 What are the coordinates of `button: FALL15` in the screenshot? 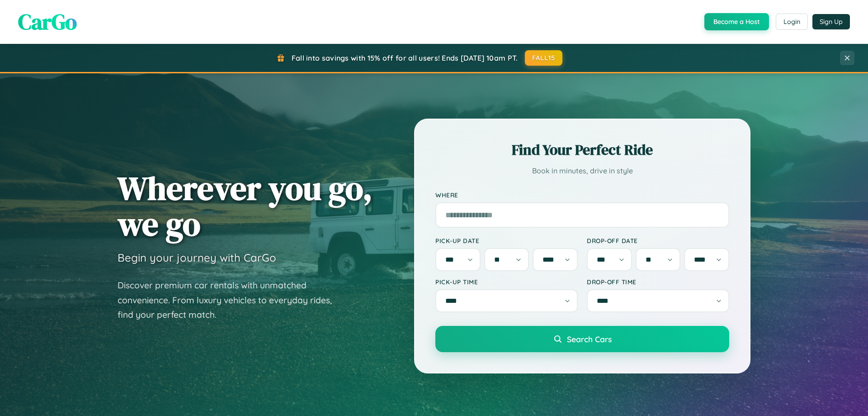 It's located at (544, 58).